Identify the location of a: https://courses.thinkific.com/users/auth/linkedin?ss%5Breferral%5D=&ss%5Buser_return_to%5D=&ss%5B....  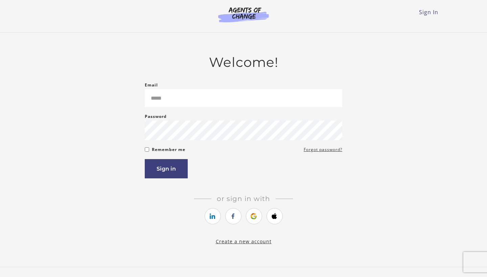
(213, 216).